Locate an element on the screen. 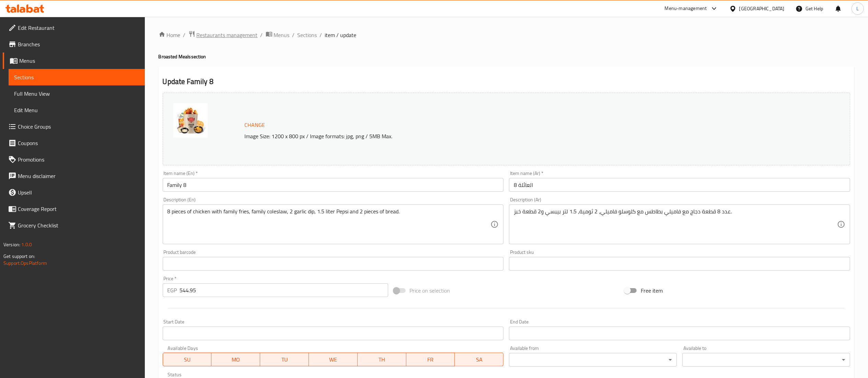 Image resolution: width=868 pixels, height=378 pixels. a: Menu disclaimer is located at coordinates (74, 176).